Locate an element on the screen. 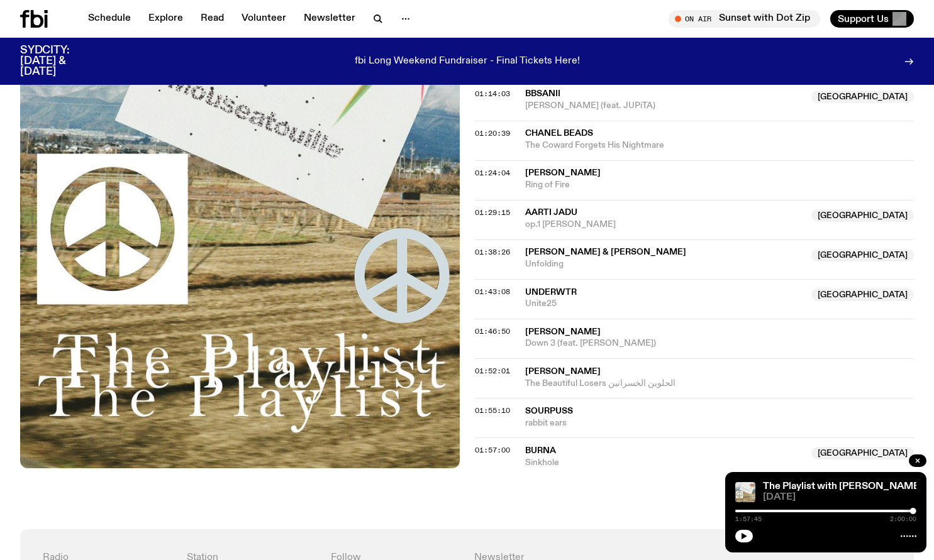  span: The Beautiful Losers الحلوين الخسرانين is located at coordinates (720, 383).